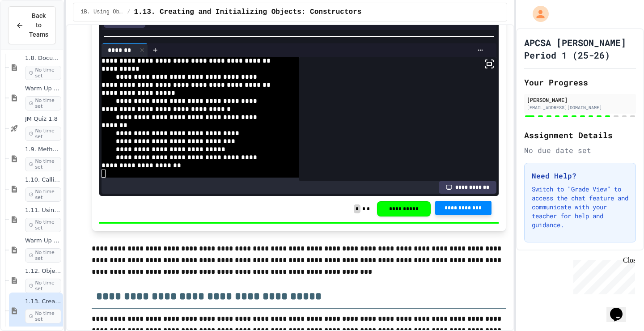 The height and width of the screenshot is (331, 644). What do you see at coordinates (102, 12) in the screenshot?
I see `span: 1B. Using Objects` at bounding box center [102, 12].